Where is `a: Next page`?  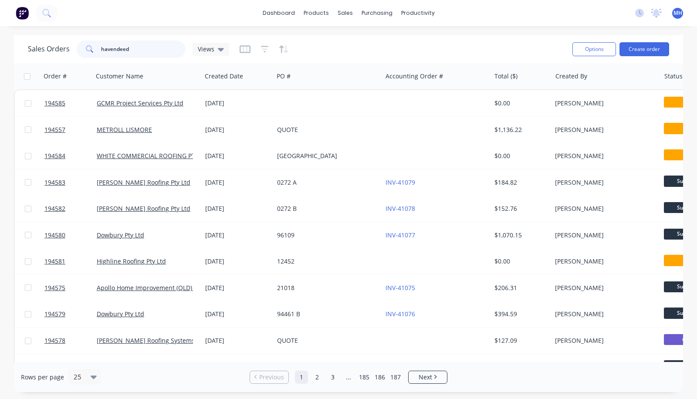
a: Next page is located at coordinates (428, 377).